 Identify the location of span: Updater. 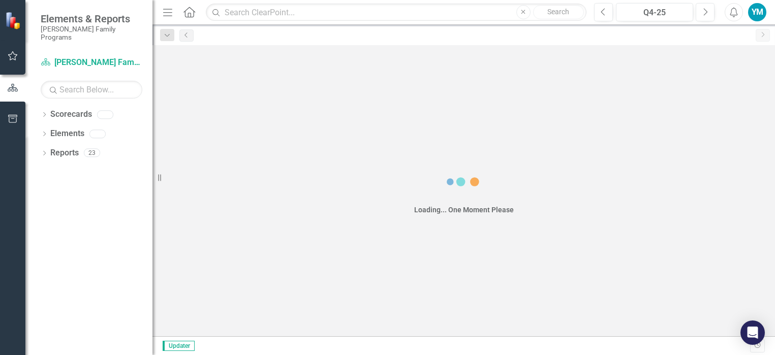
(178, 346).